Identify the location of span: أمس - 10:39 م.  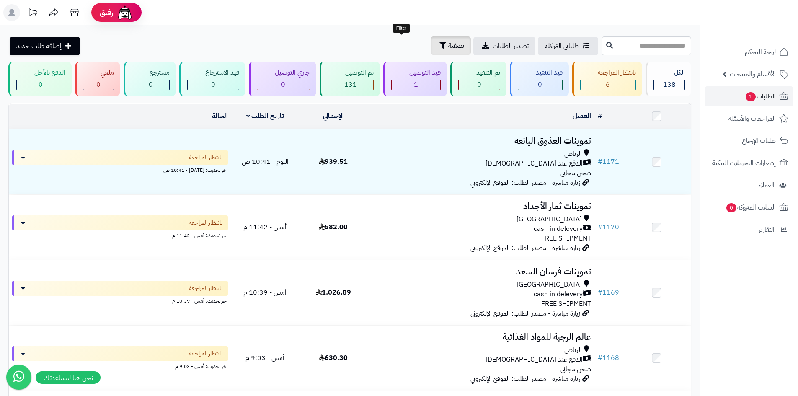
(265, 292).